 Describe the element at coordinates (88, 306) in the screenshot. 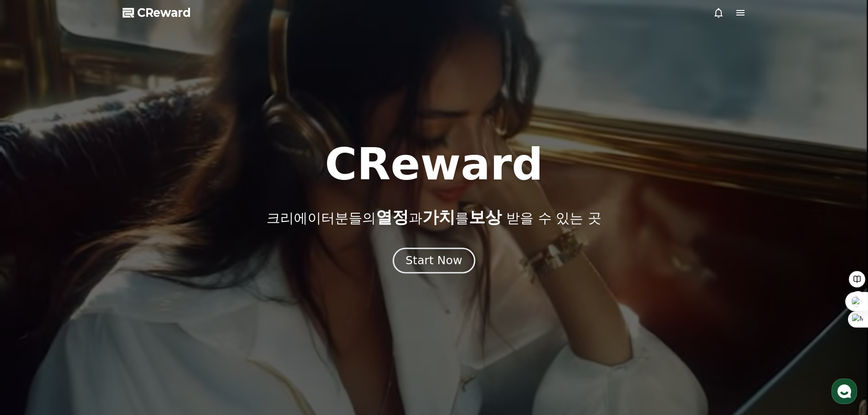

I see `span: 대화` at that location.